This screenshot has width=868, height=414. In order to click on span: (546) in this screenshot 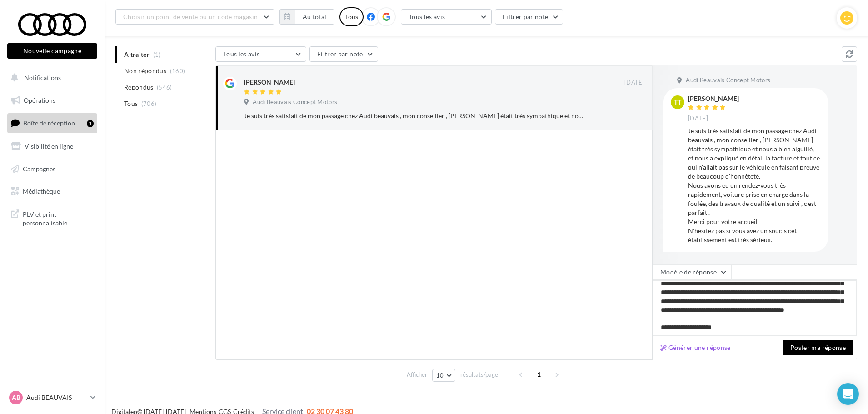, I will do `click(164, 87)`.